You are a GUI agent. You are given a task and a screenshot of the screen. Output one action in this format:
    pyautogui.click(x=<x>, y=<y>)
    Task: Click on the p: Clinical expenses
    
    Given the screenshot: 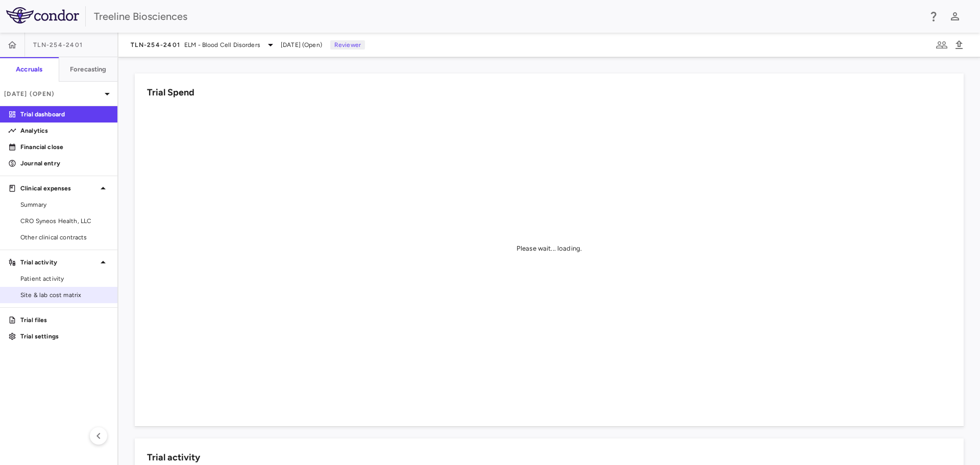 What is the action you would take?
    pyautogui.click(x=59, y=188)
    